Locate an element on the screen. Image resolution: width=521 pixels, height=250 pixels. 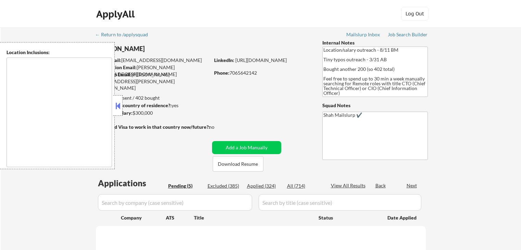
div: yes is located at coordinates (151, 106).